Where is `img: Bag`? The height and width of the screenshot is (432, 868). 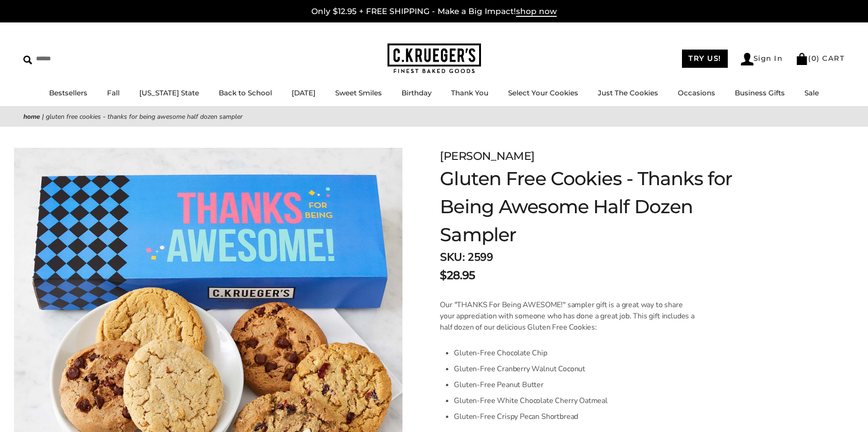 img: Bag is located at coordinates (802, 59).